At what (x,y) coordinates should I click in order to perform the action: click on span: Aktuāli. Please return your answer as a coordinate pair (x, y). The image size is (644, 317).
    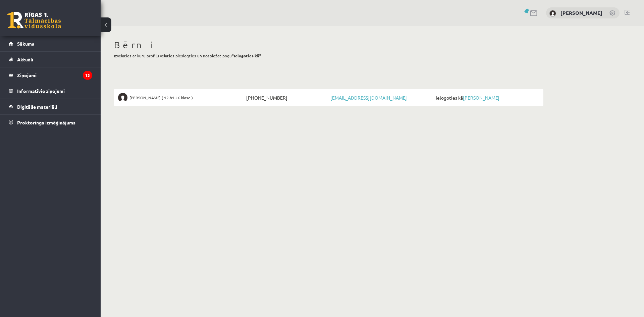
    Looking at the image, I should click on (25, 59).